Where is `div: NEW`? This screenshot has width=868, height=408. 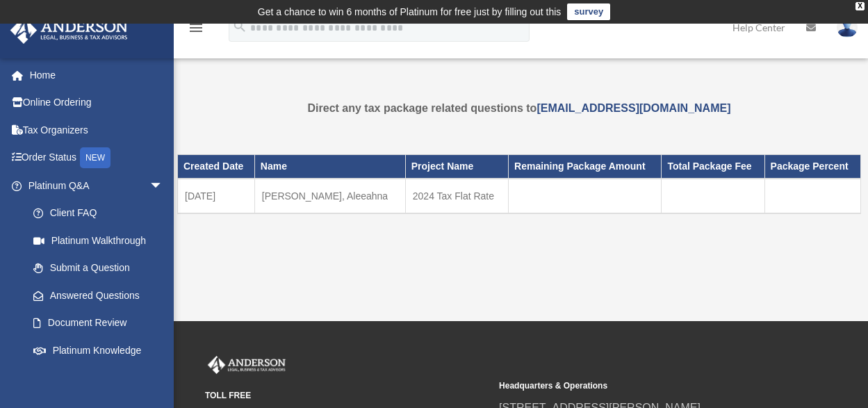 div: NEW is located at coordinates (95, 158).